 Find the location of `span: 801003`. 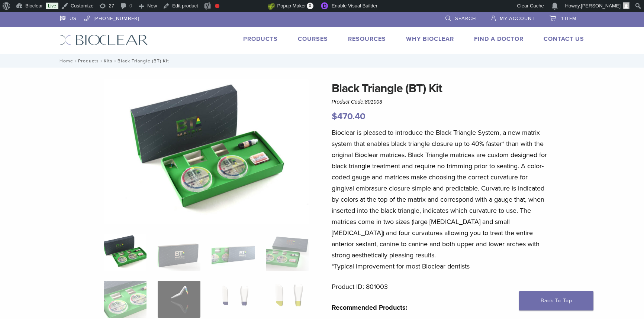

span: 801003 is located at coordinates (373, 102).